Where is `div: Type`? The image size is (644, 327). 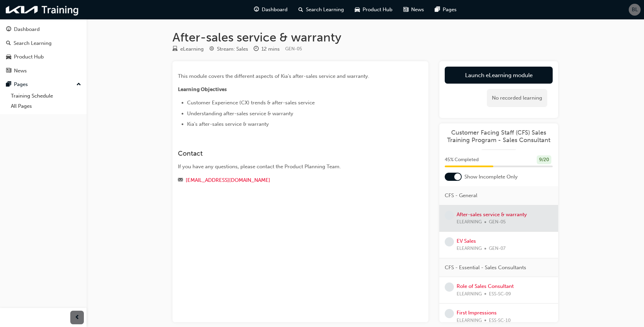 div: Type is located at coordinates (188, 49).